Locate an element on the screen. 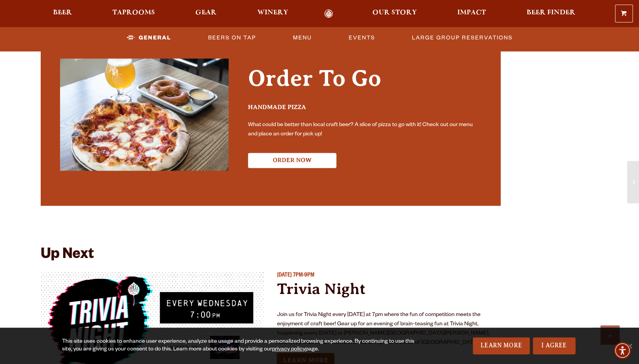 The width and height of the screenshot is (639, 364). span: Our Story is located at coordinates (394, 13).